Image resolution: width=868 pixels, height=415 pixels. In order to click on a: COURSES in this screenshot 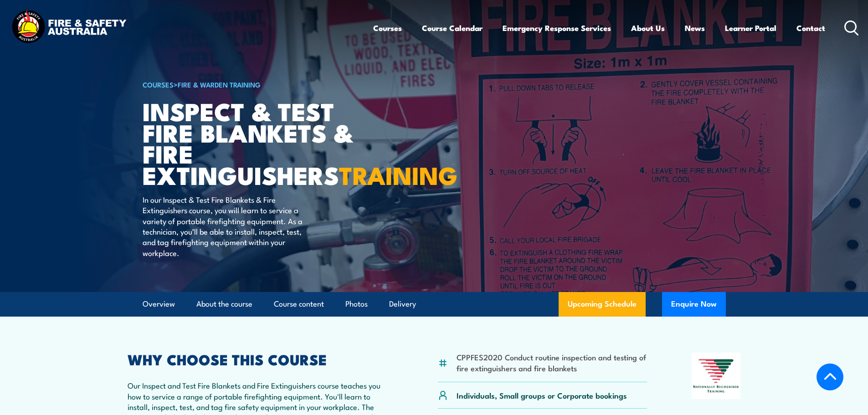, I will do `click(158, 84)`.